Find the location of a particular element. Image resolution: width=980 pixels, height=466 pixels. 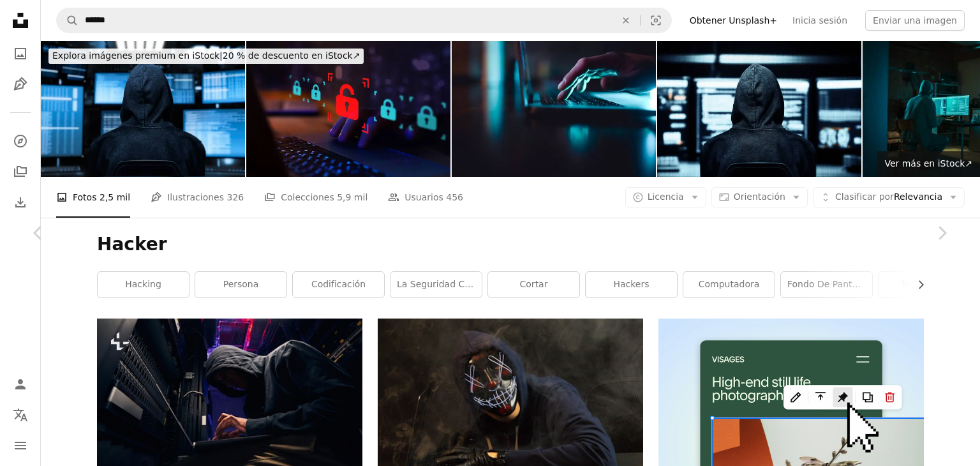

span: Orientación is located at coordinates (759, 196).